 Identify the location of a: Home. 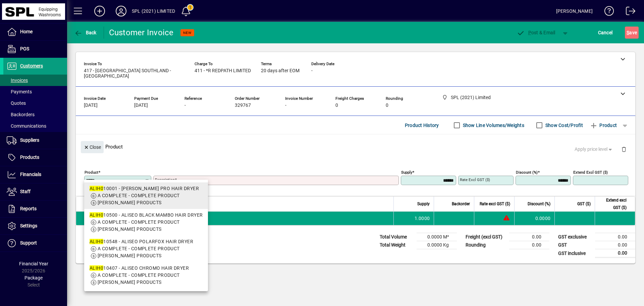
(35, 32).